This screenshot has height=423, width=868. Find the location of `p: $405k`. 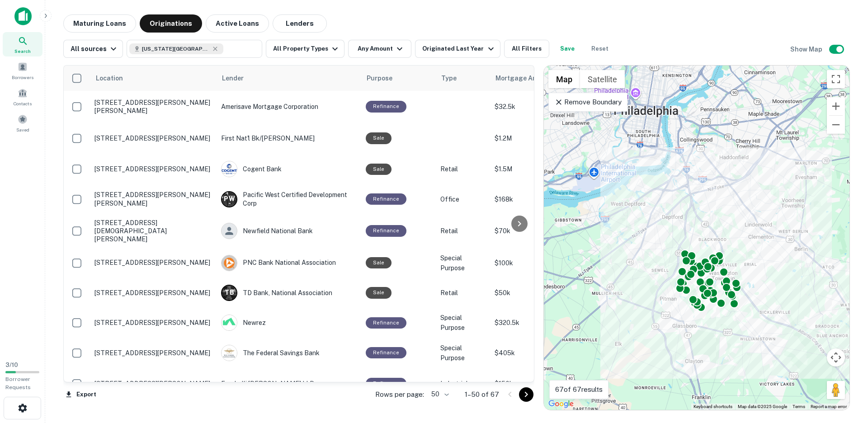

p: $405k is located at coordinates (540, 353).